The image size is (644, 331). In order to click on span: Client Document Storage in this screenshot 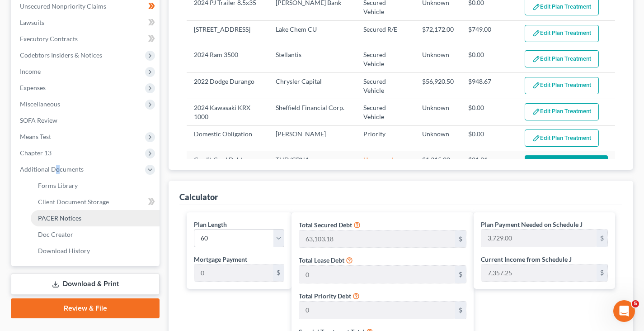, I will do `click(73, 201)`.